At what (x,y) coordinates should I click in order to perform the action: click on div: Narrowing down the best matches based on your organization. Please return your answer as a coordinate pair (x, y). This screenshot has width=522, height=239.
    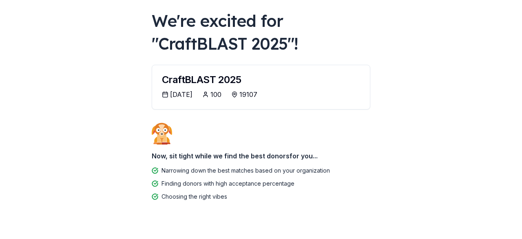
    Looking at the image, I should click on (246, 171).